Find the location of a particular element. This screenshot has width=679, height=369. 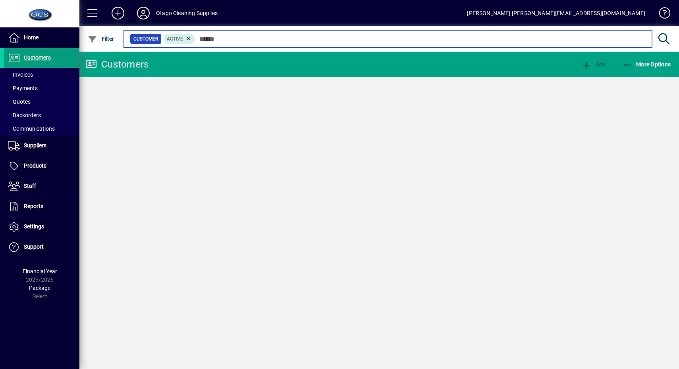

span: Settings is located at coordinates (34, 226).